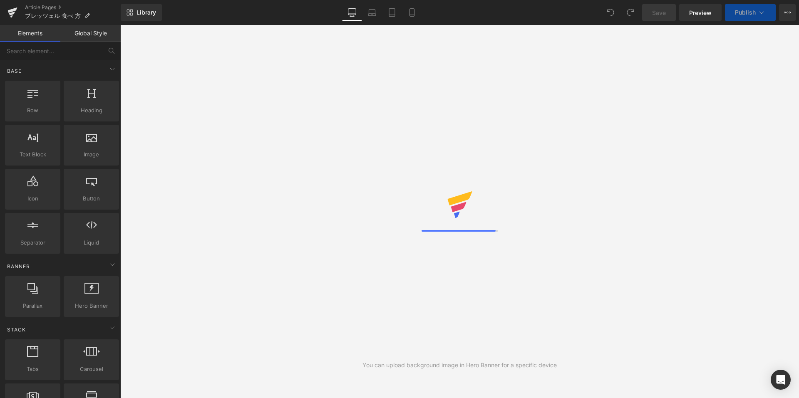 The image size is (799, 398). What do you see at coordinates (91, 306) in the screenshot?
I see `span: Hero Banner` at bounding box center [91, 306].